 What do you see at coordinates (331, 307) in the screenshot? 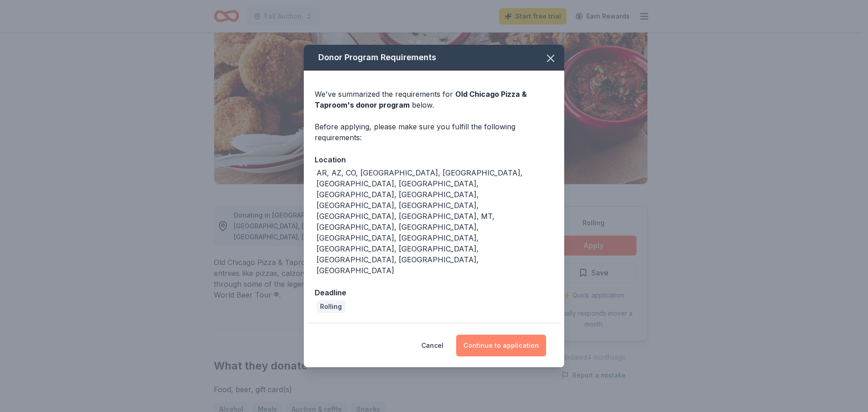
I see `div: Rolling` at bounding box center [331, 307].